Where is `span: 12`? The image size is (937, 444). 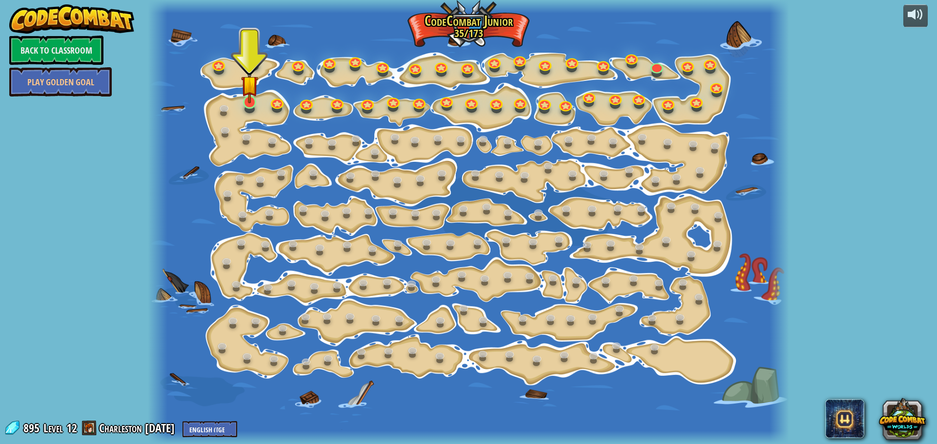
span: 12 is located at coordinates (72, 428).